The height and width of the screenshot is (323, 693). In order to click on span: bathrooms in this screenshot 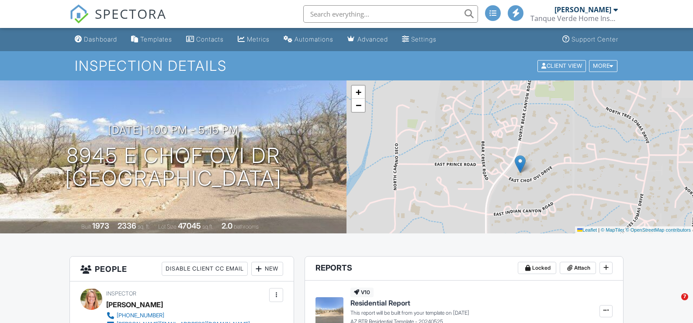, I will do `click(246, 226)`.